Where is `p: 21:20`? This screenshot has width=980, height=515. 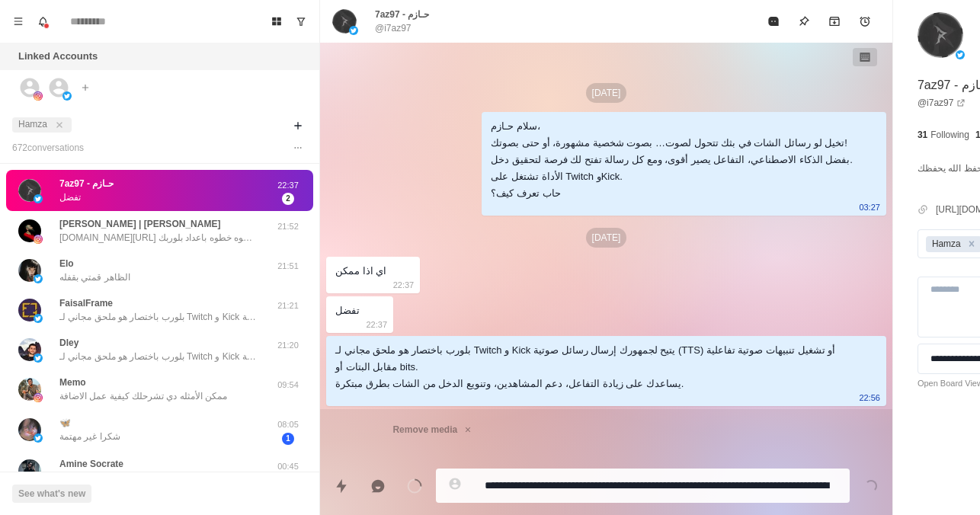 p: 21:20 is located at coordinates (288, 345).